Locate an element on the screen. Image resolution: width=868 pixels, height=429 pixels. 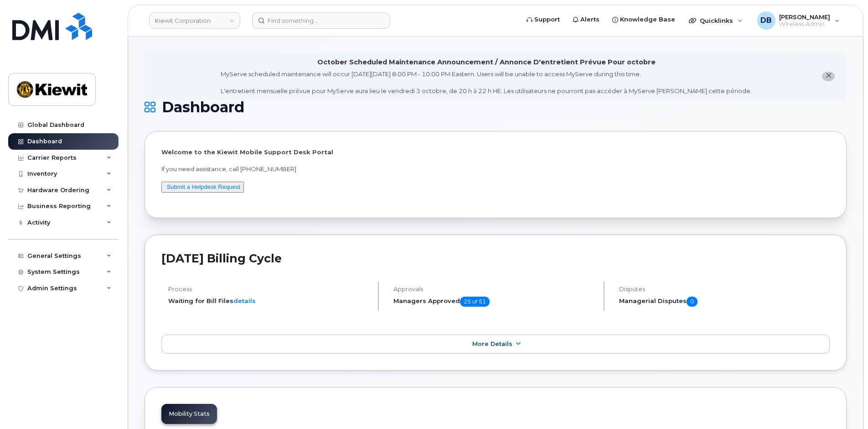
button: close notification is located at coordinates (828, 76).